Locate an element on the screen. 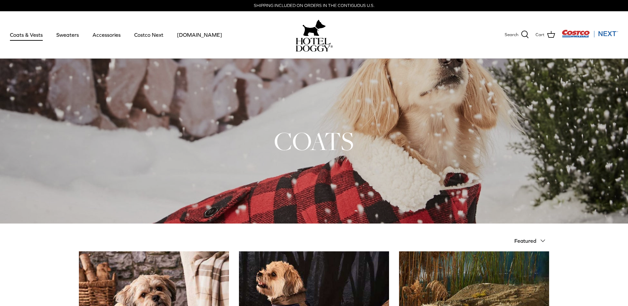 The width and height of the screenshot is (628, 306). a: Coats & Vests is located at coordinates (26, 35).